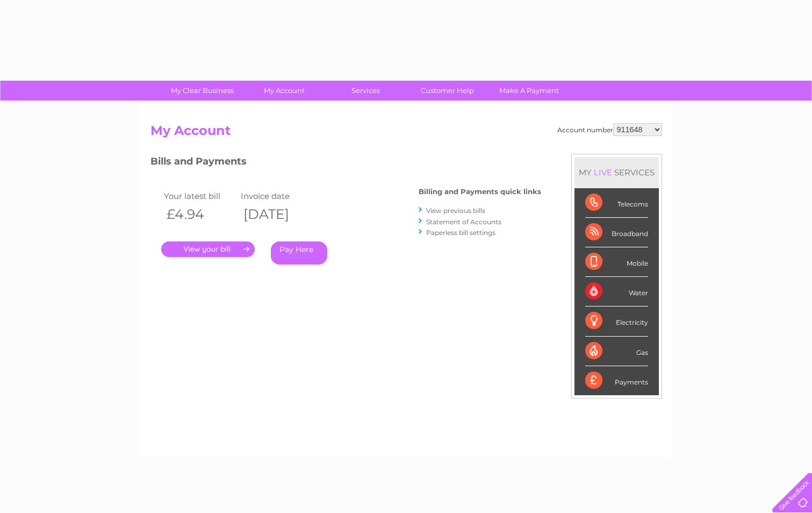  I want to click on div: Telecoms, so click(617, 203).